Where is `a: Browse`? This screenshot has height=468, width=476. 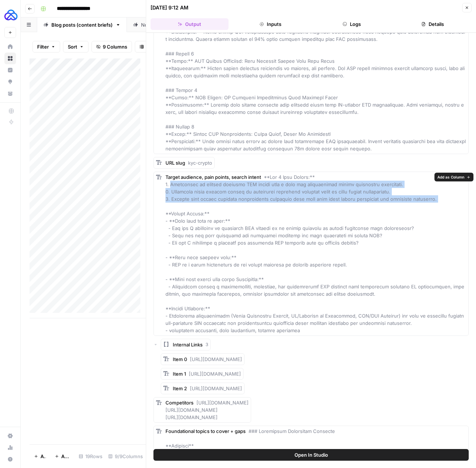 a: Browse is located at coordinates (10, 59).